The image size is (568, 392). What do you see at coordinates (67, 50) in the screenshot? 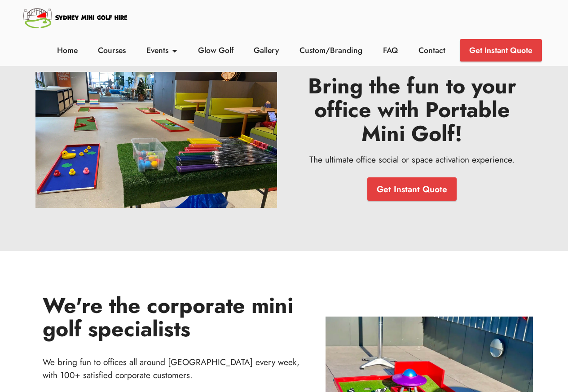
I see `a: Home` at bounding box center [67, 50].